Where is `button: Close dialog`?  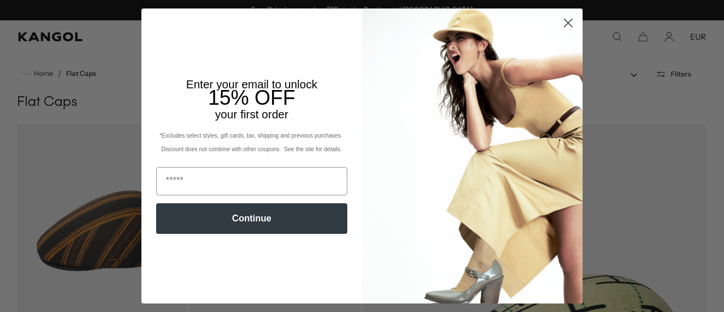 button: Close dialog is located at coordinates (568, 23).